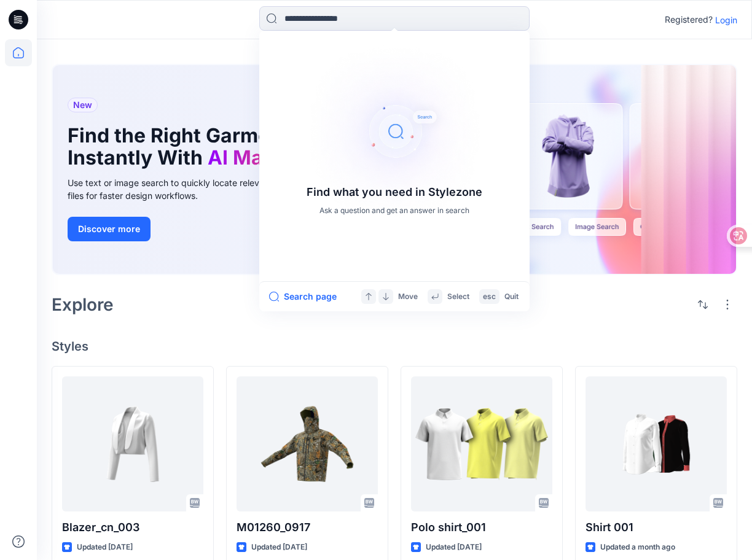 The width and height of the screenshot is (752, 560). Describe the element at coordinates (726, 20) in the screenshot. I see `p: Login` at that location.